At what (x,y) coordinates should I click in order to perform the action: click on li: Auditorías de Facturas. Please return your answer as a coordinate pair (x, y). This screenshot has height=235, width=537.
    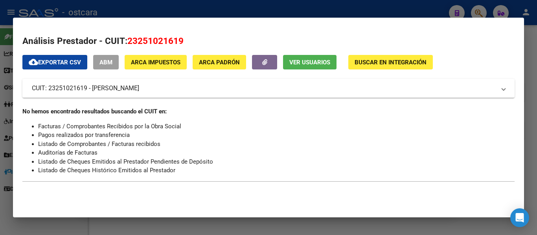
    Looking at the image, I should click on (276, 153).